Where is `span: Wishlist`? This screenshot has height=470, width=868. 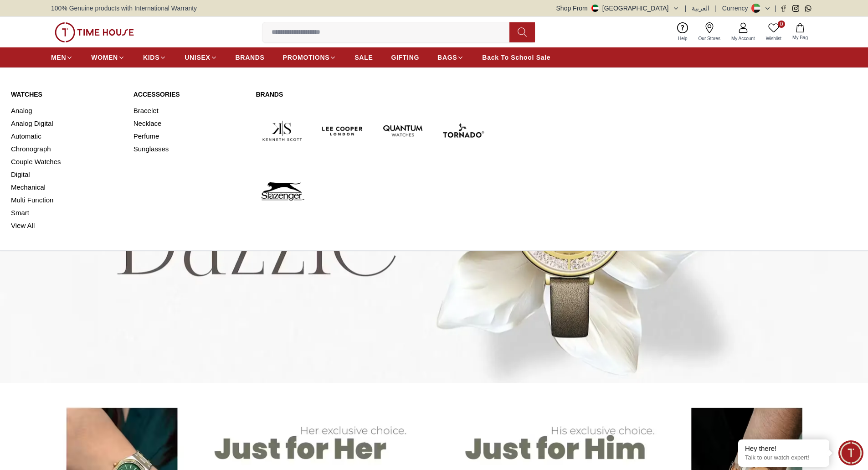
span: Wishlist is located at coordinates (773, 38).